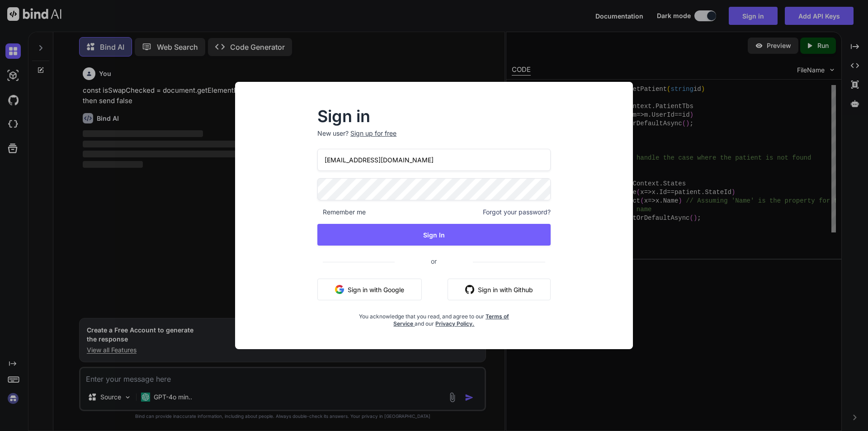  Describe the element at coordinates (434, 117) in the screenshot. I see `h2: Sign in` at that location.